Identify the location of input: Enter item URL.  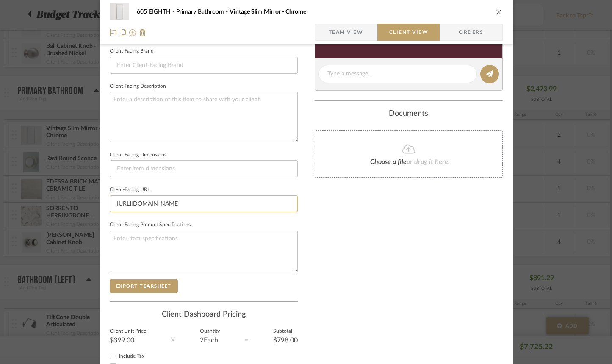
(204, 204).